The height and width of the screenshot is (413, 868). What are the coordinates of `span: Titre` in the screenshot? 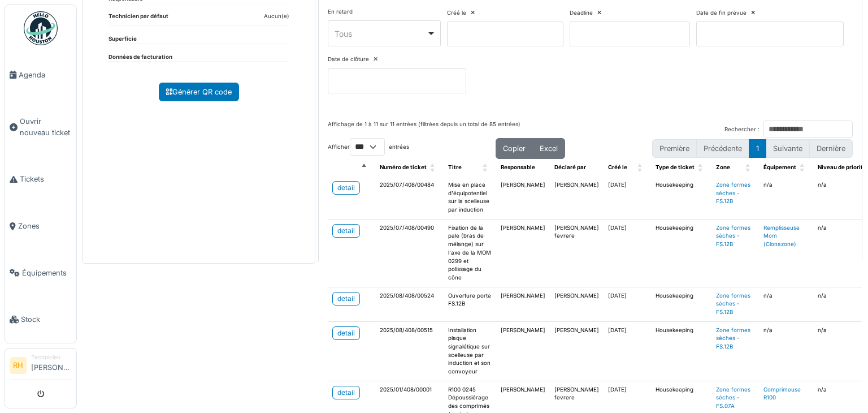 It's located at (455, 167).